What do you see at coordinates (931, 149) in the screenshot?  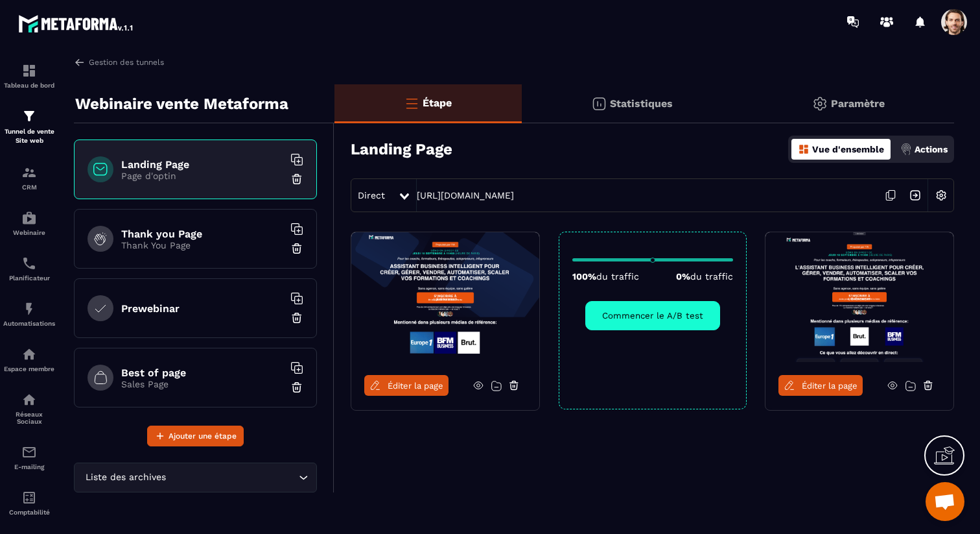 I see `p: Actions` at bounding box center [931, 149].